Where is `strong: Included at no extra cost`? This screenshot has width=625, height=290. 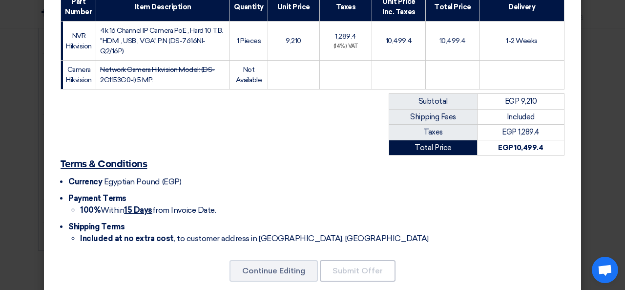 strong: Included at no extra cost is located at coordinates (127, 238).